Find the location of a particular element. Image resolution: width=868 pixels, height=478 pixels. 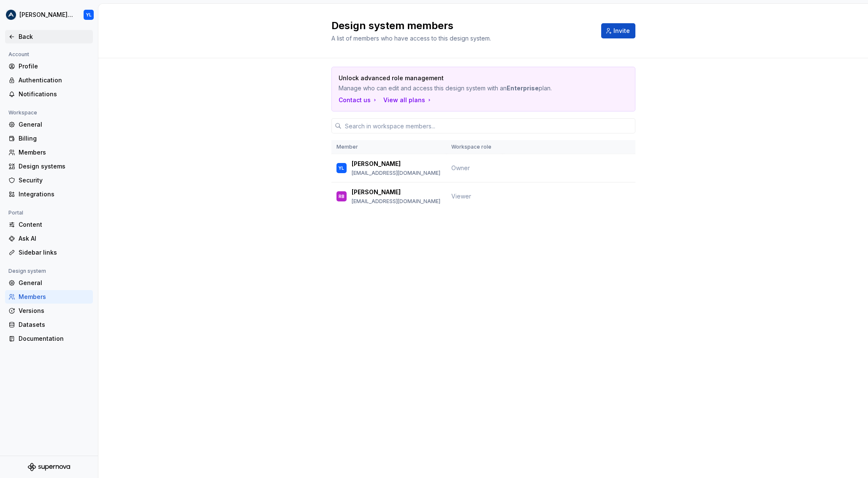

div: Ask AI is located at coordinates (54, 239).